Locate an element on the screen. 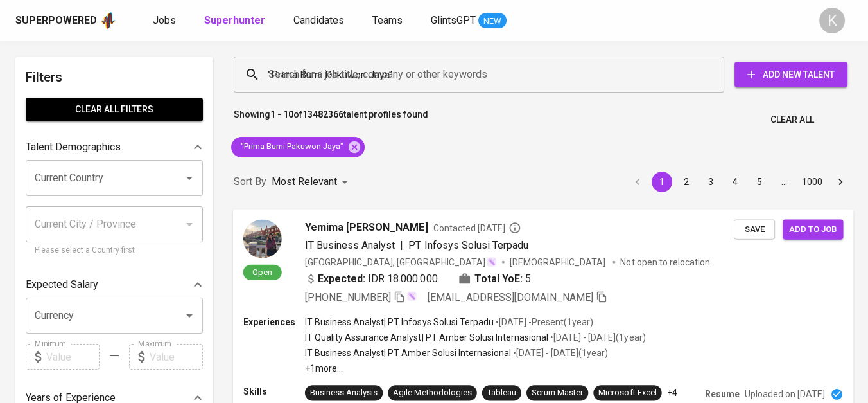  span: Add to job is located at coordinates (813, 229).